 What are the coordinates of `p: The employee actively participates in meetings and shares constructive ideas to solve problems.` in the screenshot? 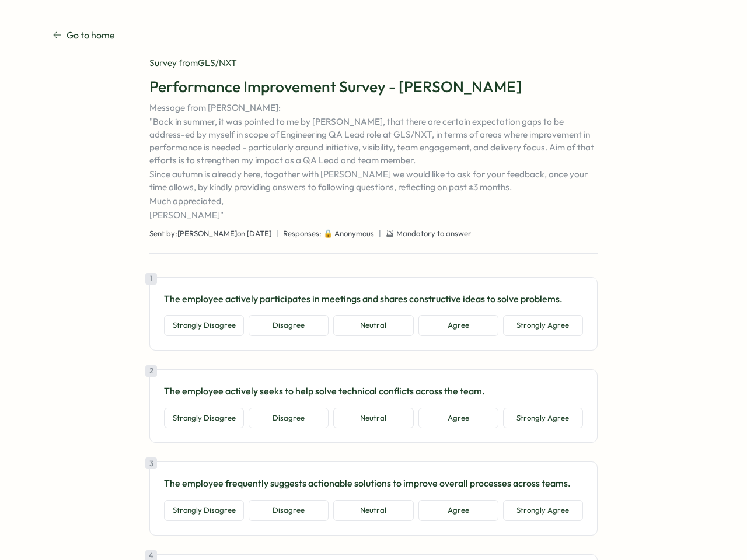 It's located at (374, 298).